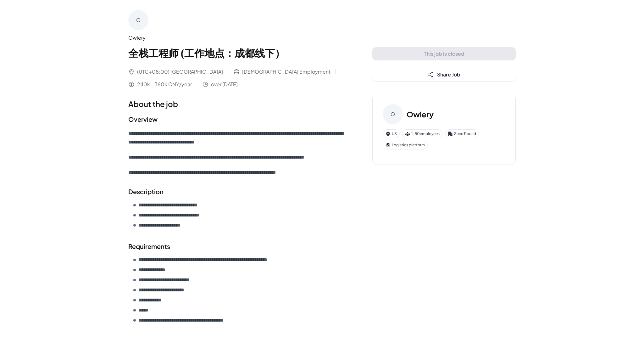 The image size is (644, 337). I want to click on div: Logistics platform, so click(405, 145).